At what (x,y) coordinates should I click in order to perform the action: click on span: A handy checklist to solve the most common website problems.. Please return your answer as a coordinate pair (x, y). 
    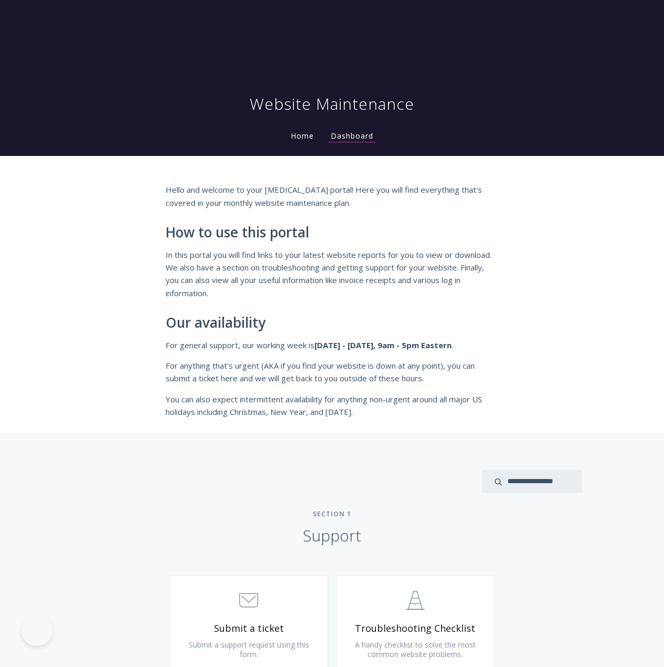
    Looking at the image, I should click on (415, 649).